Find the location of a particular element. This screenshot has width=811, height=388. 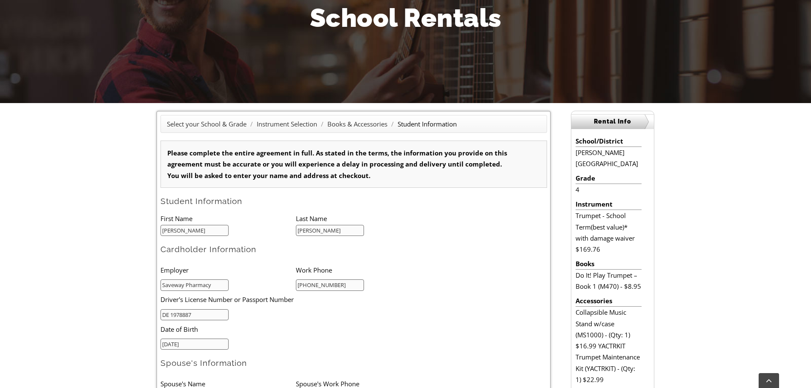

li: Driver's License Number or Passport Number is located at coordinates (282, 299).